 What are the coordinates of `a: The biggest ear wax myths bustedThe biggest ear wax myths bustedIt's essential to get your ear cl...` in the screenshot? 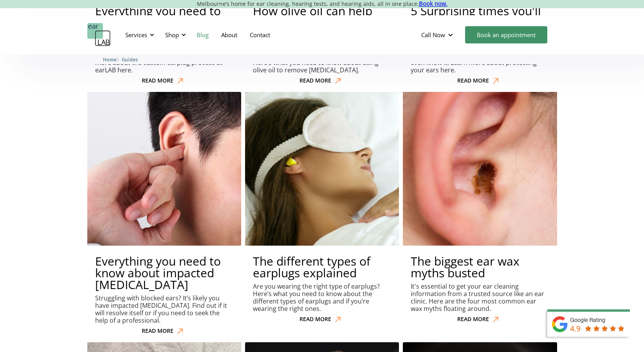 It's located at (480, 209).